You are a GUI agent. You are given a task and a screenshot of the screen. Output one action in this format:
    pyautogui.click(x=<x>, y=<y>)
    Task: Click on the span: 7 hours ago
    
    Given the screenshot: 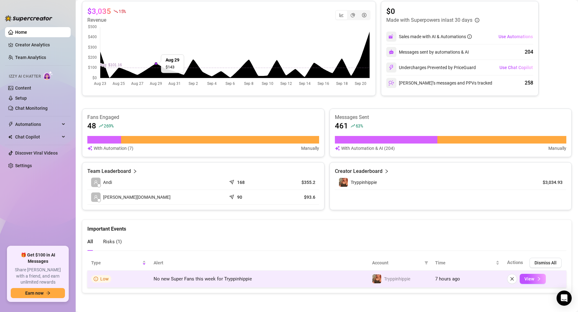 What is the action you would take?
    pyautogui.click(x=448, y=279)
    